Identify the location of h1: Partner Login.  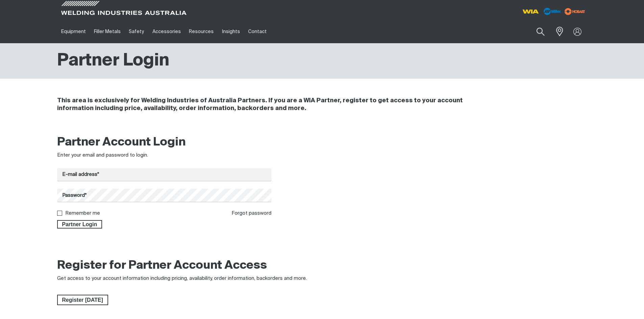
(113, 61).